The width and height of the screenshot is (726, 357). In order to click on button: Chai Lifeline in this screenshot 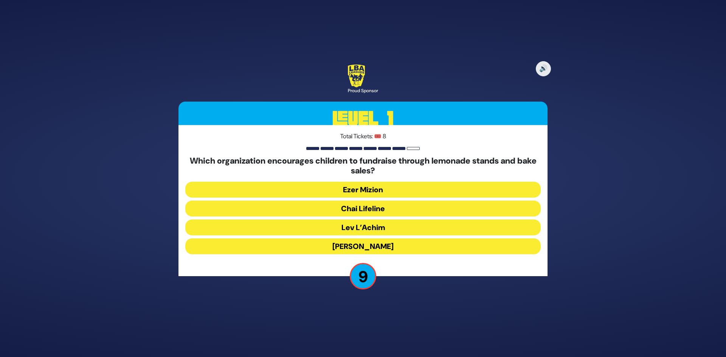, I will do `click(363, 209)`.